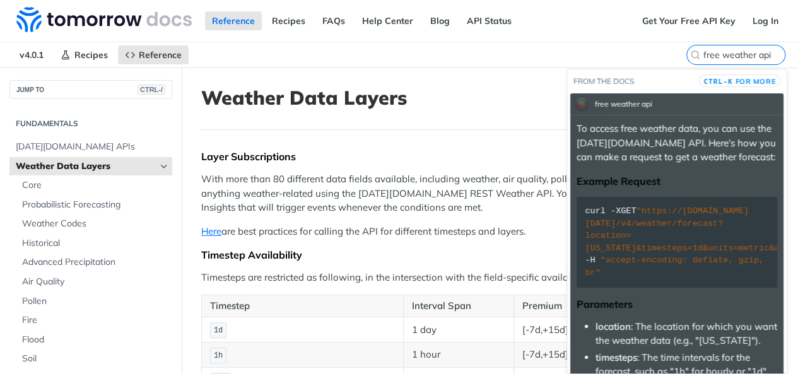  What do you see at coordinates (211, 231) in the screenshot?
I see `a: Here` at bounding box center [211, 231].